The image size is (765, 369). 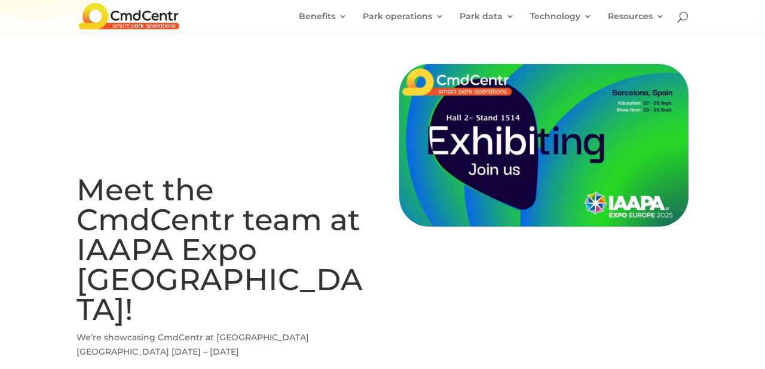 What do you see at coordinates (487, 22) in the screenshot?
I see `a: Park data` at bounding box center [487, 22].